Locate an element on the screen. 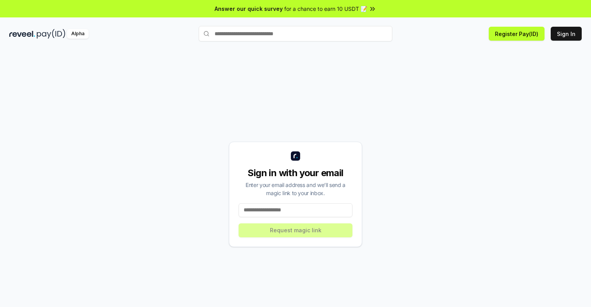 The width and height of the screenshot is (591, 307). div: Alpha is located at coordinates (78, 34).